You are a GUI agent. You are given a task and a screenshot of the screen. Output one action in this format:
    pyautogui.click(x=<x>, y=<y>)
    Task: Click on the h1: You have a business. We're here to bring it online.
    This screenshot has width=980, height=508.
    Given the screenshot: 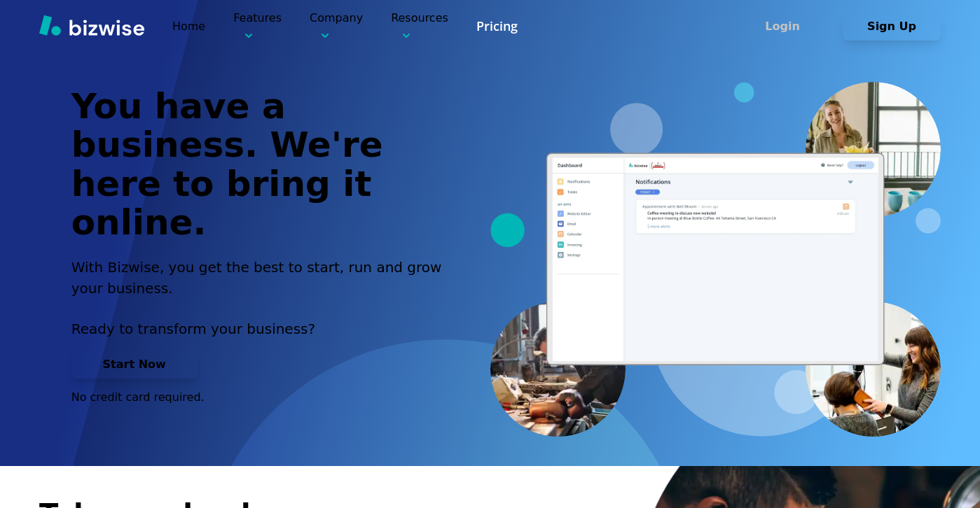 What is the action you would take?
    pyautogui.click(x=265, y=165)
    